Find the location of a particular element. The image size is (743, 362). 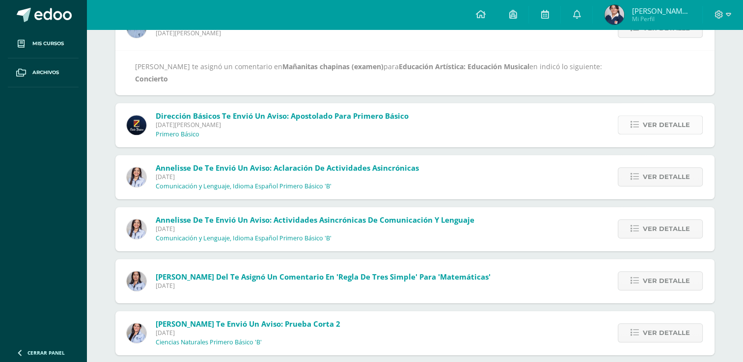

span: Cerrar panel is located at coordinates (46, 353).